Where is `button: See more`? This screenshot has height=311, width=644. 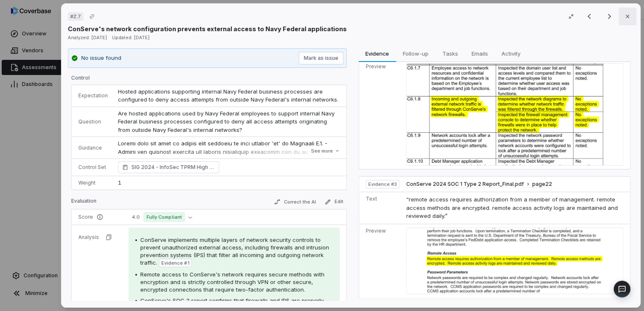
button: See more is located at coordinates (325, 151).